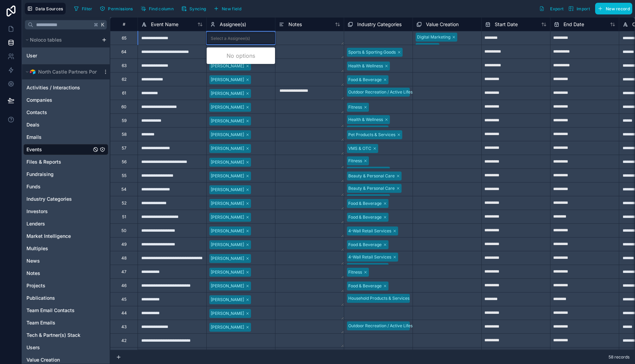  I want to click on div: Content, so click(425, 48).